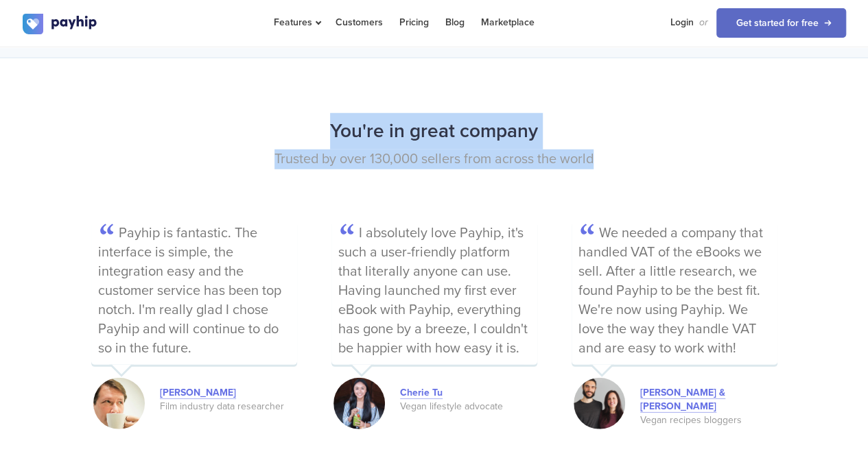 Image resolution: width=868 pixels, height=456 pixels. What do you see at coordinates (434, 131) in the screenshot?
I see `h2: You're in great company` at bounding box center [434, 131].